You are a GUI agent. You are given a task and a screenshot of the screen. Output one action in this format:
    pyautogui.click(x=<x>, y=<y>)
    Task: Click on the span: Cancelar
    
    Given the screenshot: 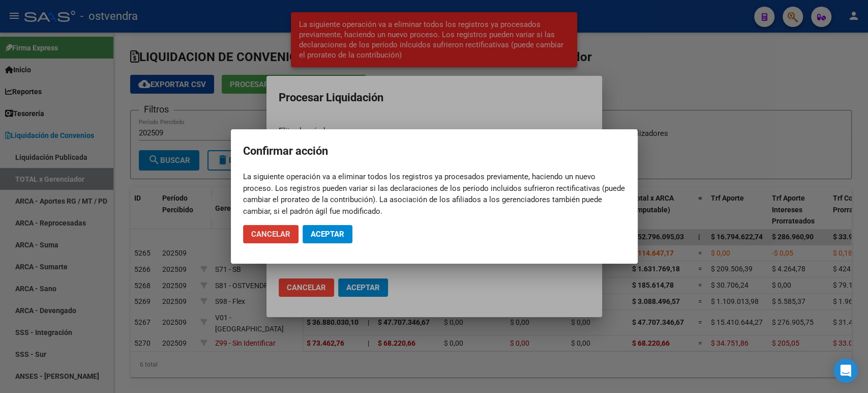 What is the action you would take?
    pyautogui.click(x=270, y=234)
    